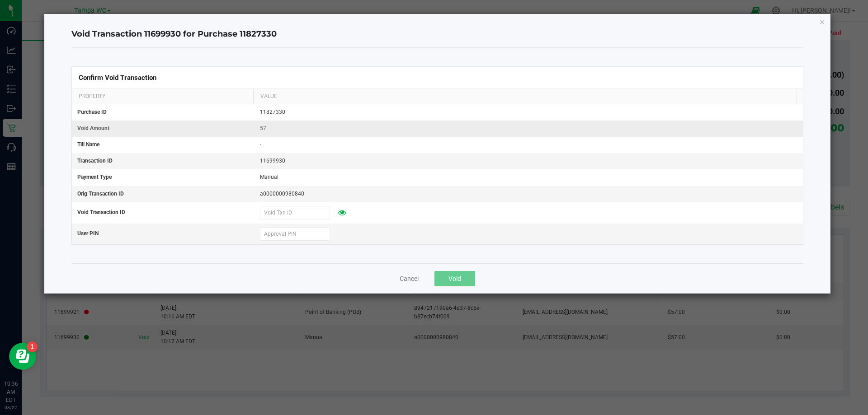 This screenshot has height=415, width=868. What do you see at coordinates (6, 5) in the screenshot?
I see `span: 1` at bounding box center [6, 5].